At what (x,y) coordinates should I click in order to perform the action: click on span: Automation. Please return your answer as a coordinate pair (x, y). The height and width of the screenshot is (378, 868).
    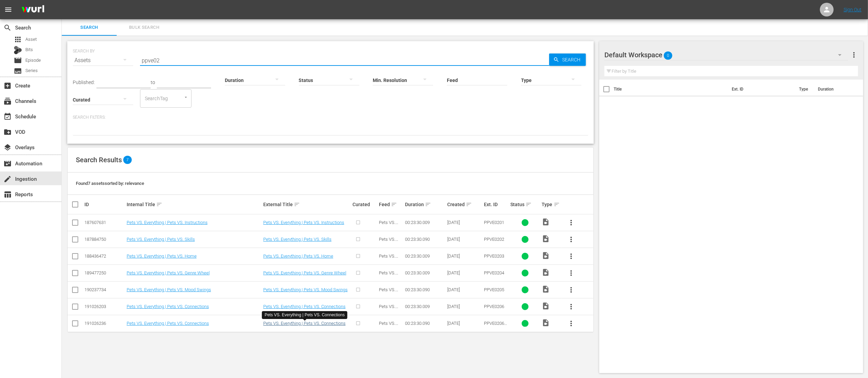
    Looking at the image, I should click on (7, 164).